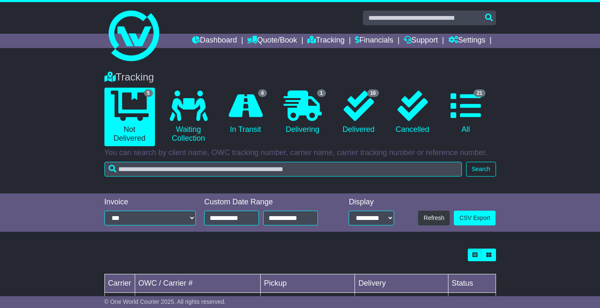 This screenshot has width=600, height=308. What do you see at coordinates (189, 117) in the screenshot?
I see `a: Waiting Collection` at bounding box center [189, 117].